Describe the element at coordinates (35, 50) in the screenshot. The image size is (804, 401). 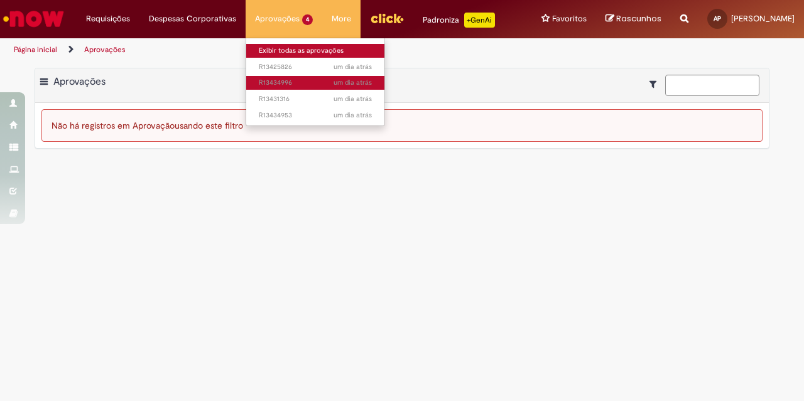
I see `a: Página inicial` at that location.